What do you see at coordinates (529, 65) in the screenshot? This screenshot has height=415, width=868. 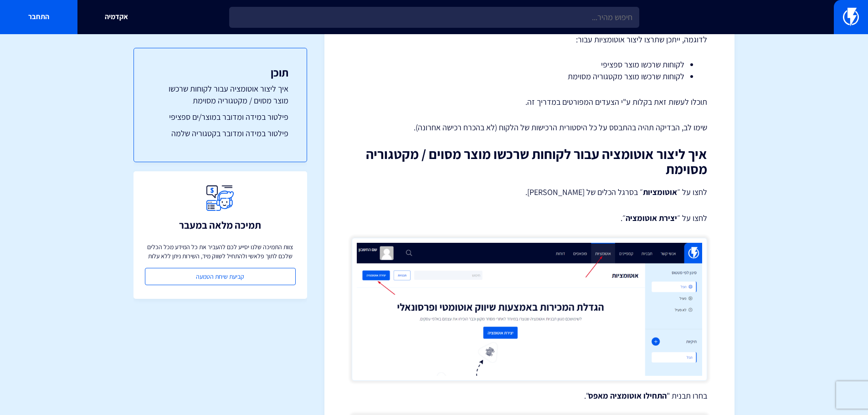 I see `li: לקוחות שרכשו מוצר ספציפי` at bounding box center [529, 65].